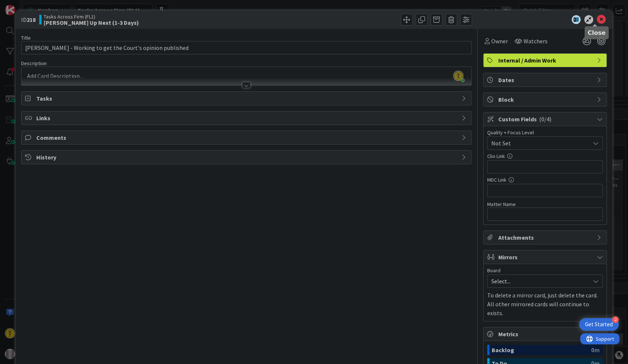 This screenshot has height=364, width=628. What do you see at coordinates (545, 304) in the screenshot?
I see `p: To delete a mirror card, just delete the card. All other mirrored cards will continue to exists.` at bounding box center [545, 304].